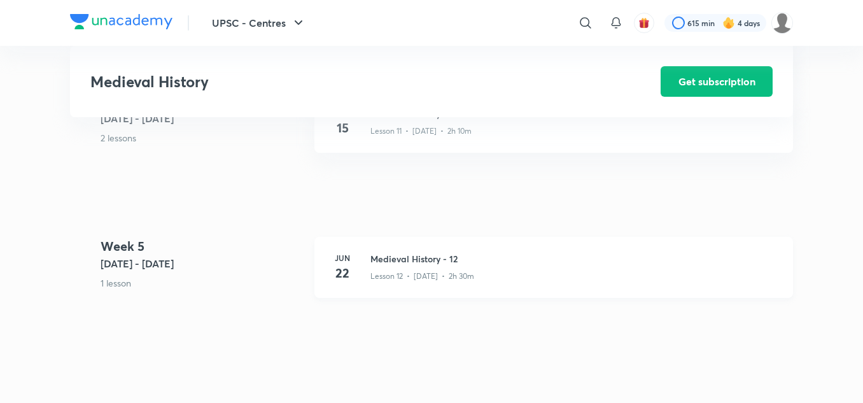  I want to click on img: streak, so click(729, 23).